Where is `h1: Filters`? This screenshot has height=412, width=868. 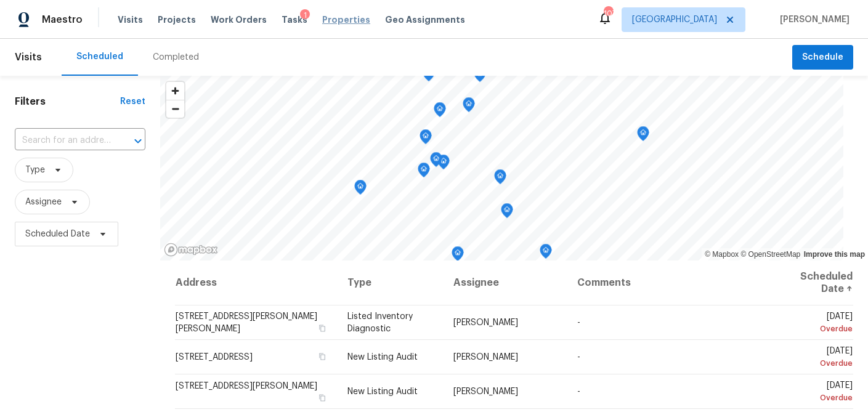
h1: Filters is located at coordinates (67, 102).